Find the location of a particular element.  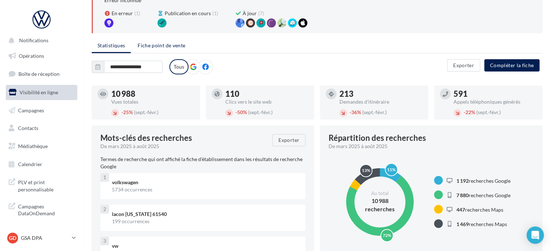

div: Vues totales is located at coordinates (153, 102).